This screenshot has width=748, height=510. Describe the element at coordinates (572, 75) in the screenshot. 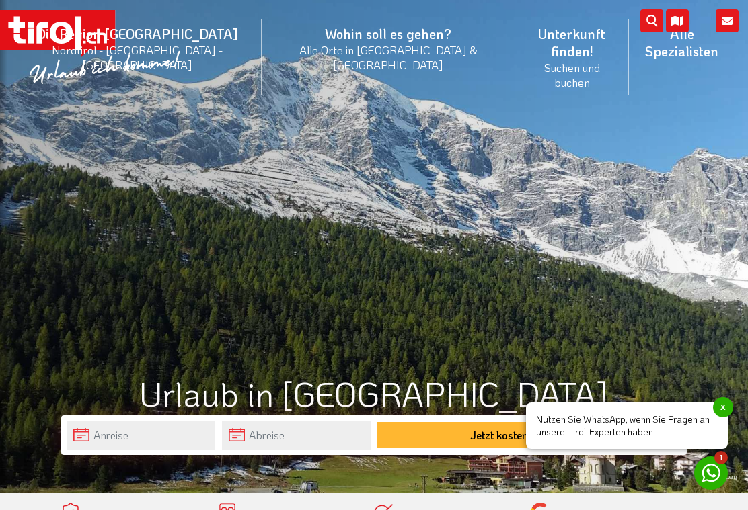

I see `small: Suchen und buchen` at that location.